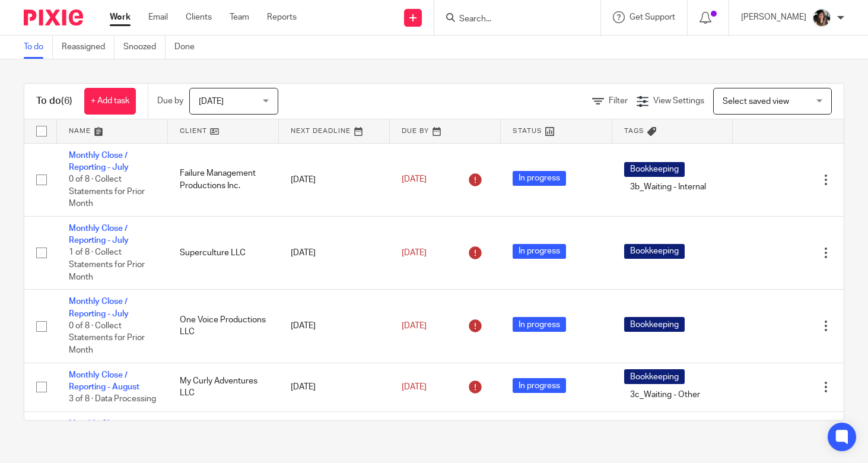 The height and width of the screenshot is (463, 868). What do you see at coordinates (223, 387) in the screenshot?
I see `td: My Curly Adventures LLC` at bounding box center [223, 387].